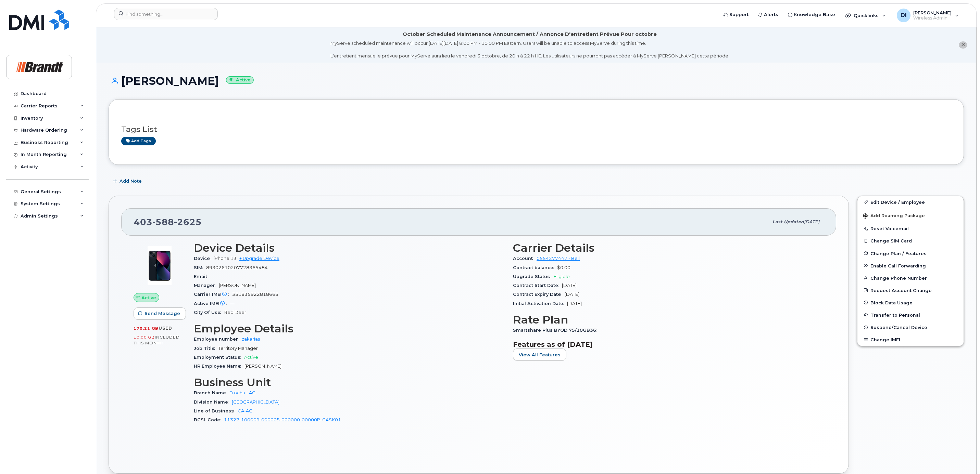 The width and height of the screenshot is (980, 474). I want to click on span: Employment Status, so click(219, 357).